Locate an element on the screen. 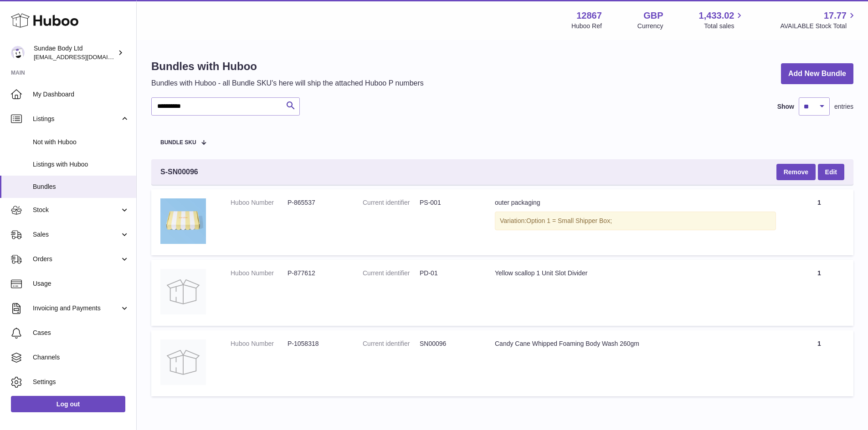 The height and width of the screenshot is (430, 868). span: 17.77 is located at coordinates (835, 15).